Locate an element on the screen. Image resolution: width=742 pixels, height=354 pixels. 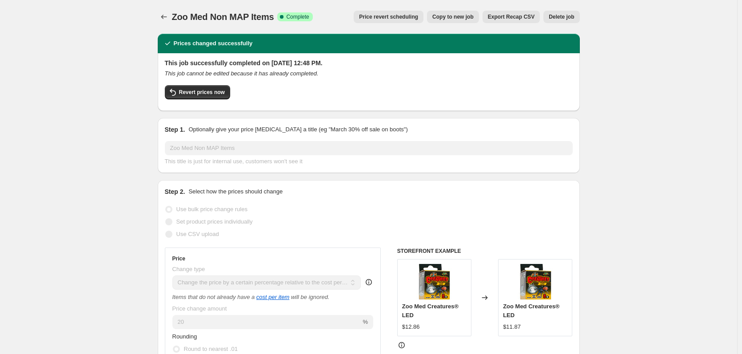
span: Export Recap CSV is located at coordinates (511, 17).